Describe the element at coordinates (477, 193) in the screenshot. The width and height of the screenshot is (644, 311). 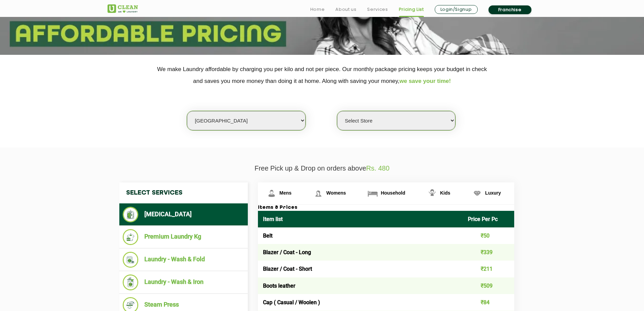
I see `img: Luxury` at that location.